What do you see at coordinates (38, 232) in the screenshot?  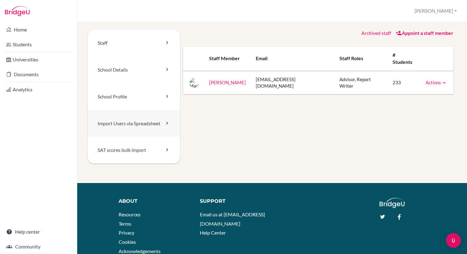 I see `a: Help center` at bounding box center [38, 232].